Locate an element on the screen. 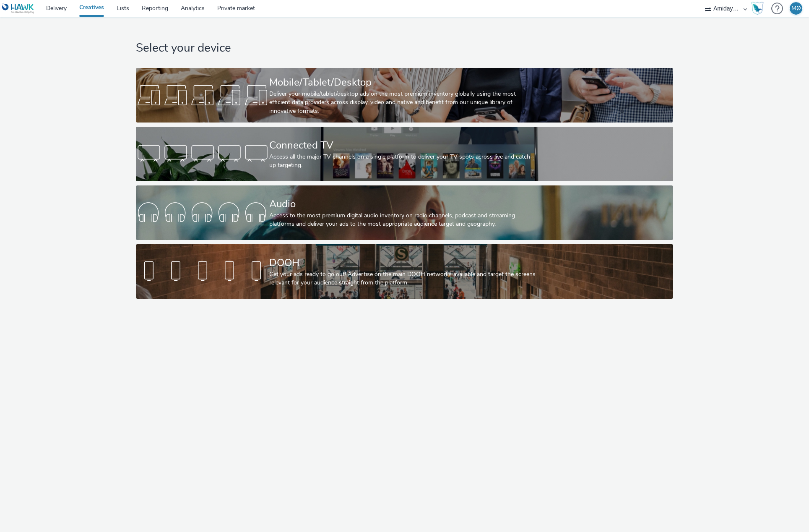 The width and height of the screenshot is (809, 532). a: Connected TVAccess all the major TV channels on a single platform to deliver your TV spots across... is located at coordinates (404, 154).